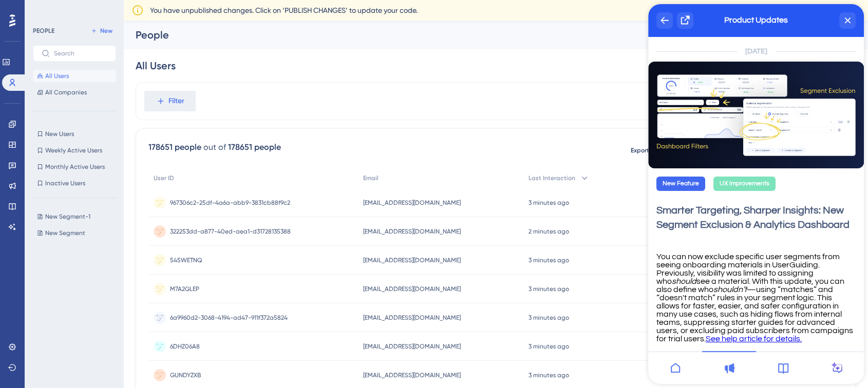 The height and width of the screenshot is (388, 868). I want to click on button: Seletor de Gif, so click(36, 340).